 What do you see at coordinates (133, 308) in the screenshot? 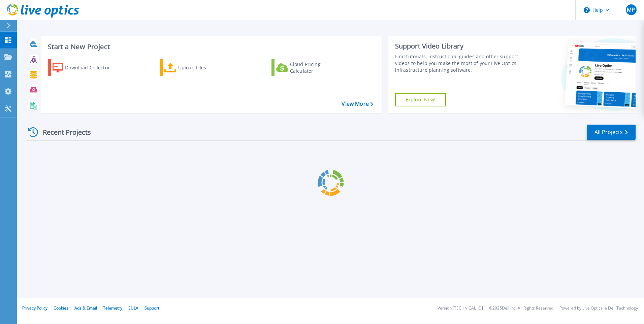
I see `a: EULA` at bounding box center [133, 308].